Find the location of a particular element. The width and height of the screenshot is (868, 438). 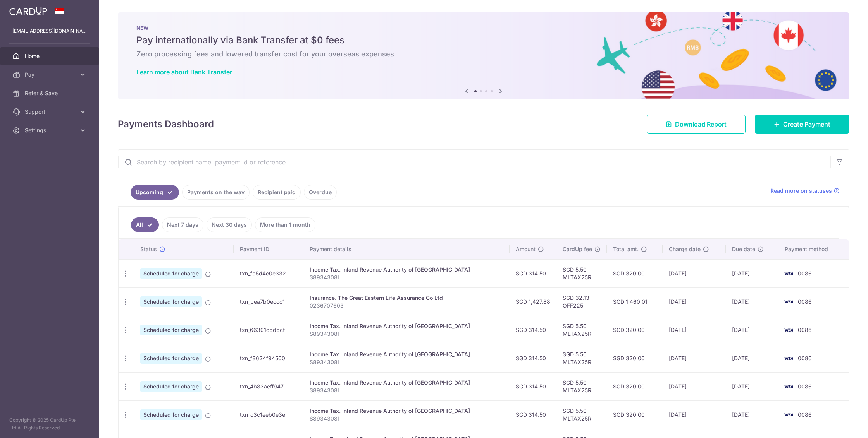

span: Read more on statuses is located at coordinates (800, 191).